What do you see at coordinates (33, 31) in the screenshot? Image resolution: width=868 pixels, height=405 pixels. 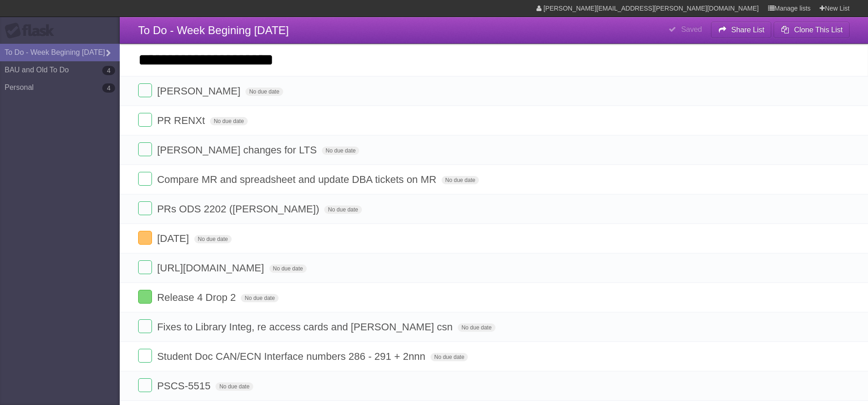 I see `div: Flask` at bounding box center [33, 31].